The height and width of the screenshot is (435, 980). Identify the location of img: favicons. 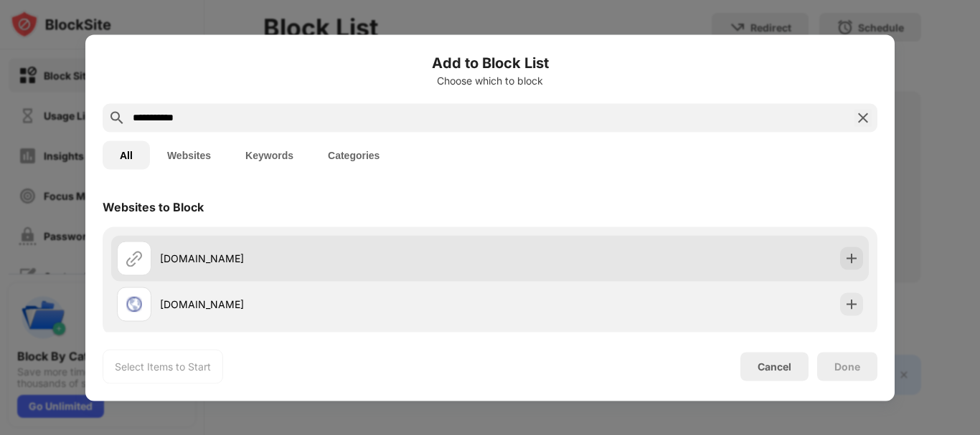
(134, 304).